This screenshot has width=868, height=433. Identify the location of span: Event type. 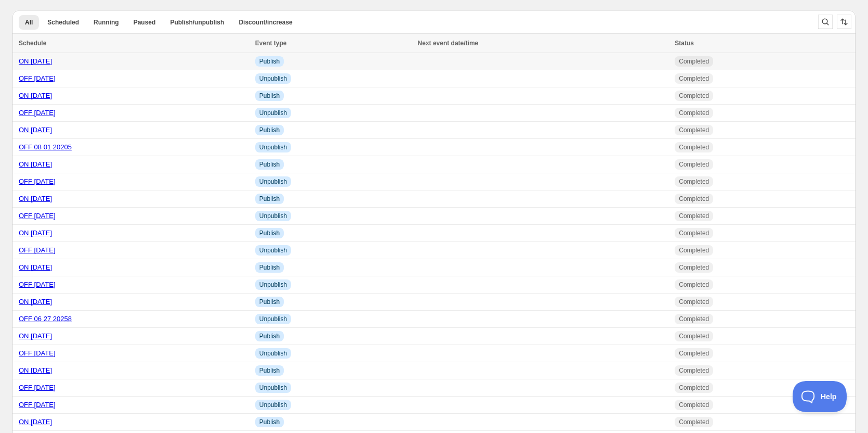
(271, 44).